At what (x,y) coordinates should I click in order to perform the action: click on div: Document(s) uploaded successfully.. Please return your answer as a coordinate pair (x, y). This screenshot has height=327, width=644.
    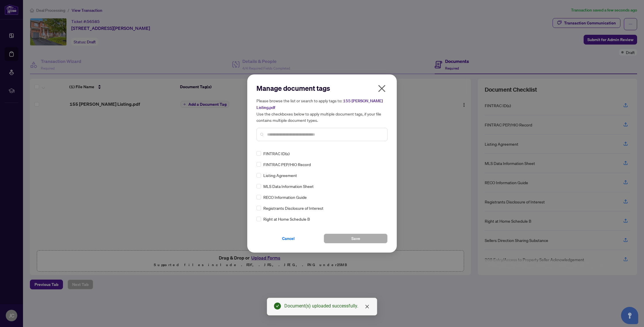
    Looking at the image, I should click on (327, 306).